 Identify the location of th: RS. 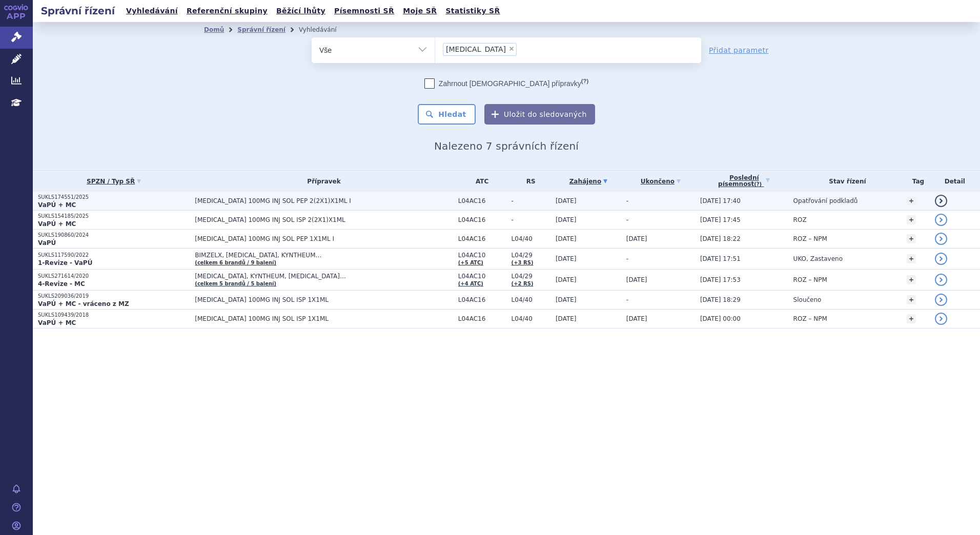
(528, 181).